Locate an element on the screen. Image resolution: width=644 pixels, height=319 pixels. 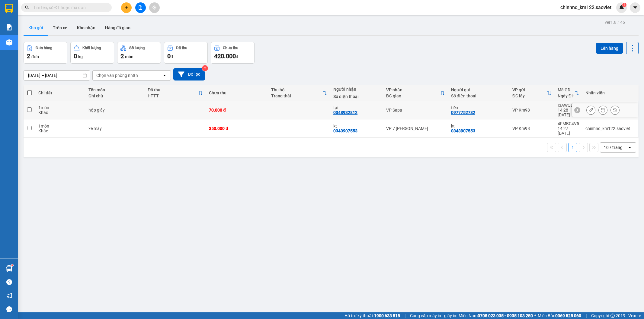
div: Đã thu is located at coordinates (182, 48).